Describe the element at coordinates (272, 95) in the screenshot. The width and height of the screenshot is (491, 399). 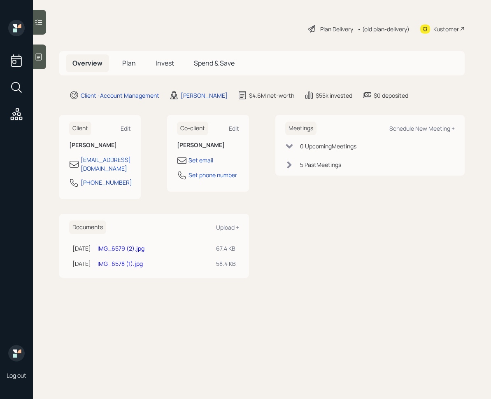
I see `div: $4.6M net-worth` at that location.